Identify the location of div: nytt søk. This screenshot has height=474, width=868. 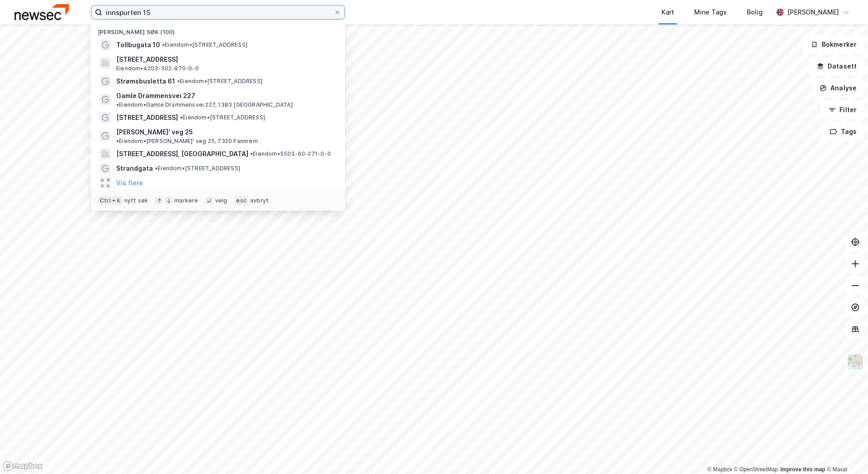
(136, 200).